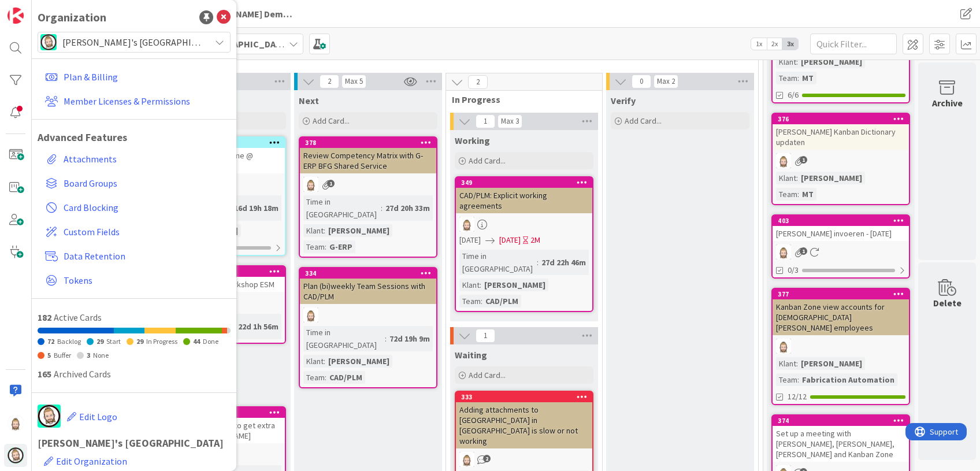 The image size is (980, 471). Describe the element at coordinates (371, 273) in the screenshot. I see `div: 334` at that location.